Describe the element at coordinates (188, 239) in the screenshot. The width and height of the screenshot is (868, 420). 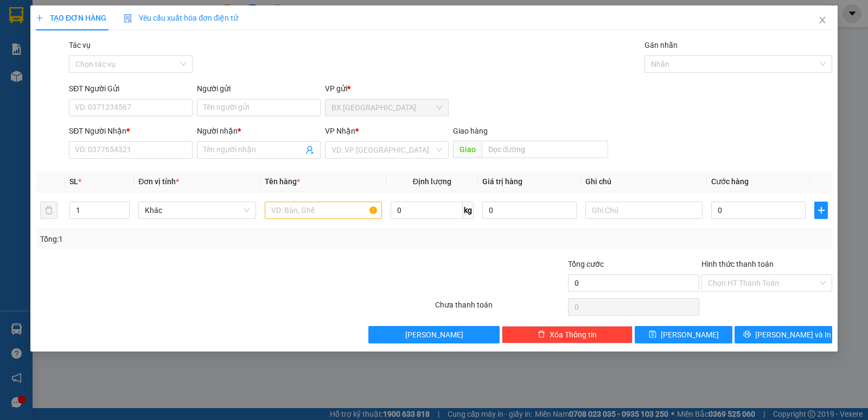
I see `div: Tổng: 1` at that location.